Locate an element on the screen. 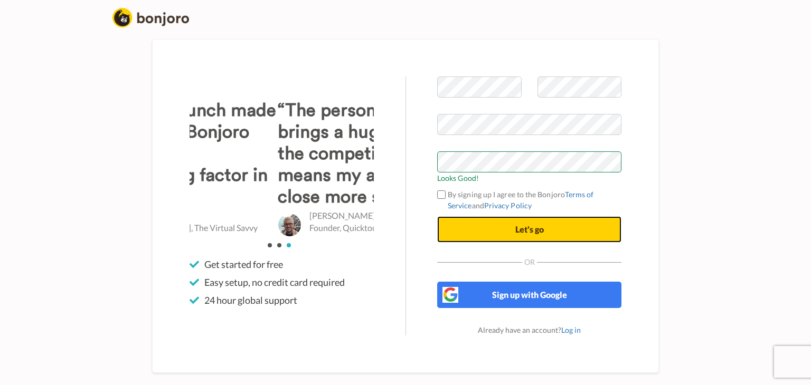  h3: “The personal touch brings a huge edge vs. the competition, and means my agency can close more sa... is located at coordinates (370, 154).